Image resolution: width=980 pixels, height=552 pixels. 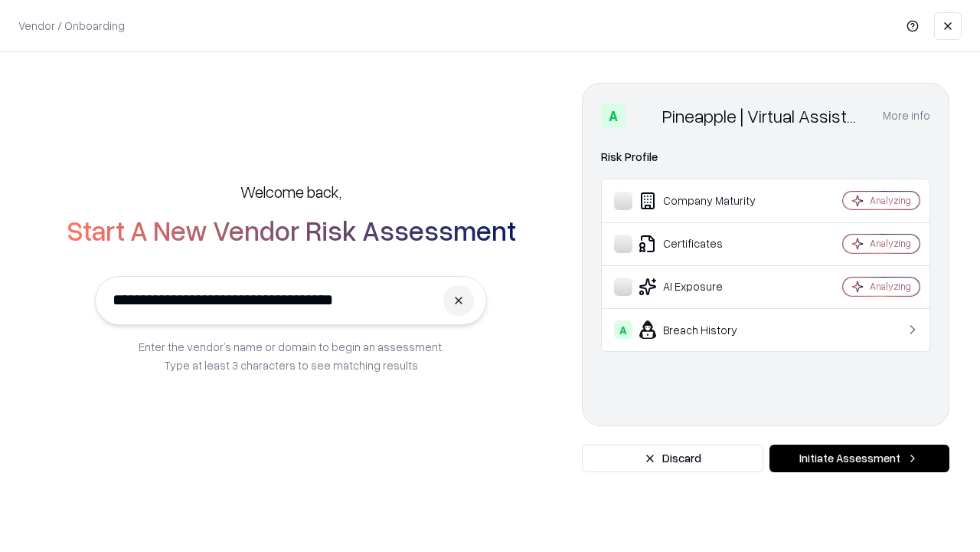 What do you see at coordinates (705, 329) in the screenshot?
I see `div: Breach History` at bounding box center [705, 329].